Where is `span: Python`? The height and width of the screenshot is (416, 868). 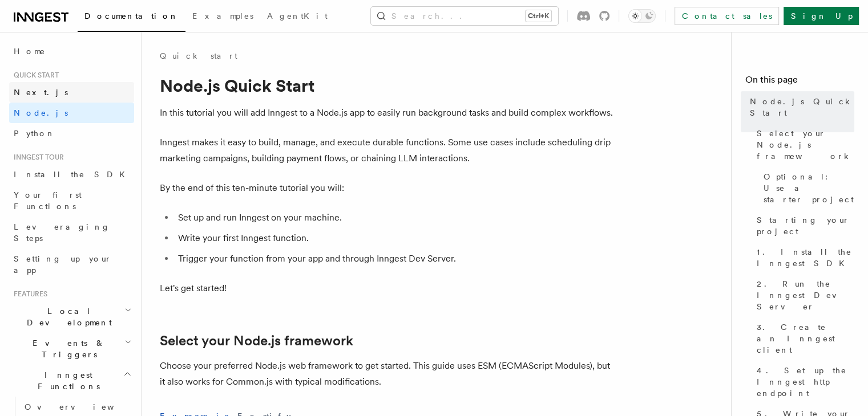
span: Python is located at coordinates (34, 133).